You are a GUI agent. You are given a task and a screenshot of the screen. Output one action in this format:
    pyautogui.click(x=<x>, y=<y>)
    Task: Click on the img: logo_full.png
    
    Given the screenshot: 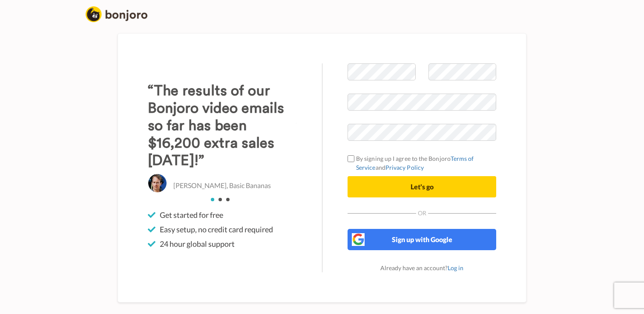 What is the action you would take?
    pyautogui.click(x=116, y=14)
    